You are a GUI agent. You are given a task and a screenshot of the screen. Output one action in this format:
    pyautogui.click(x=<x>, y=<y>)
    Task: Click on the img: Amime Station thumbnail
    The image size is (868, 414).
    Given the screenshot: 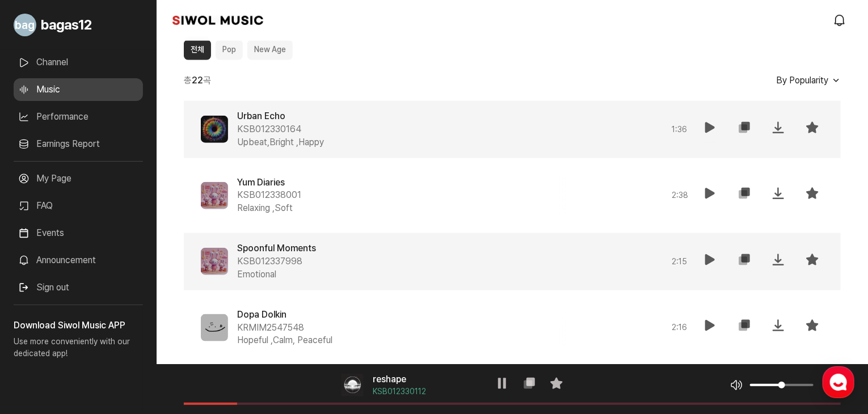 What is the action you would take?
    pyautogui.click(x=352, y=385)
    